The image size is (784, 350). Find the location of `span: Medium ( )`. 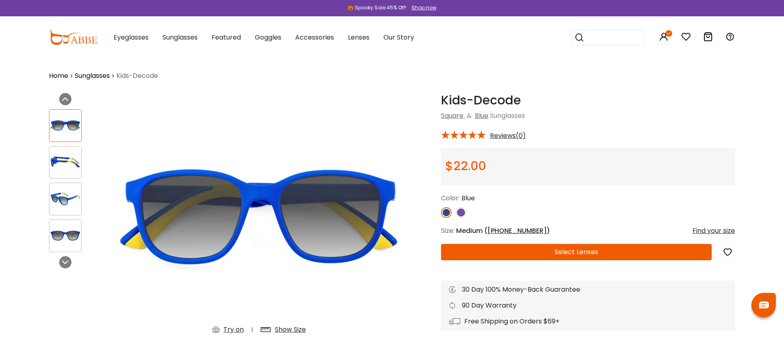

span: Medium ( ) is located at coordinates (503, 231).